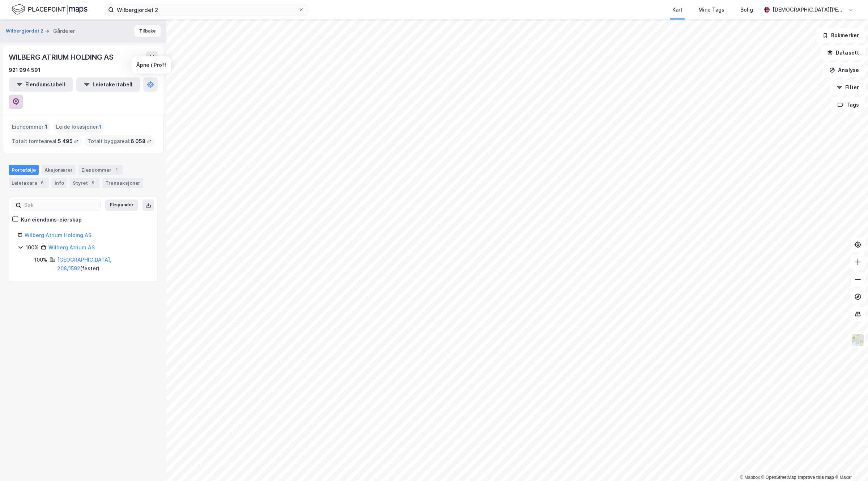 The height and width of the screenshot is (481, 868). I want to click on div: WILBERG ATRIUM HOLDING AS, so click(62, 57).